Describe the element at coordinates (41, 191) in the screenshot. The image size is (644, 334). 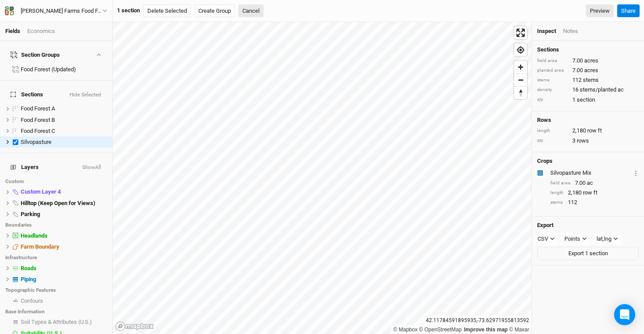
I see `span: Custom Layer 4` at that location.